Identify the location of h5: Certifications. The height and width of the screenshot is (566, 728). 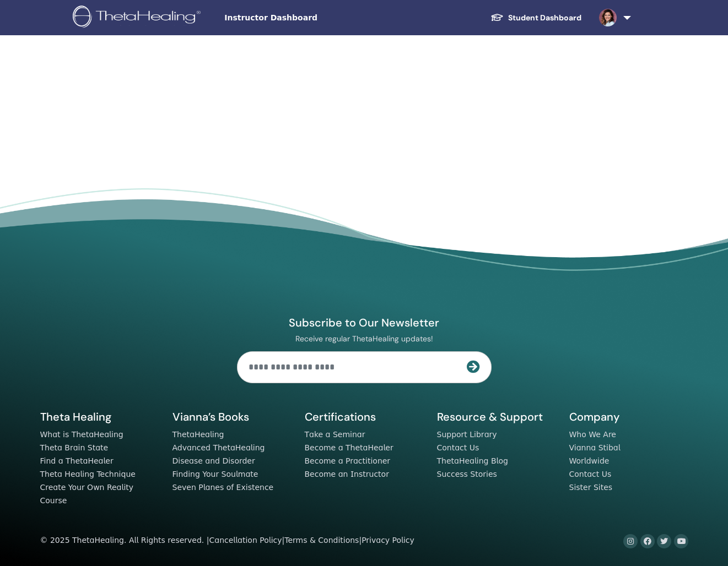
(364, 417).